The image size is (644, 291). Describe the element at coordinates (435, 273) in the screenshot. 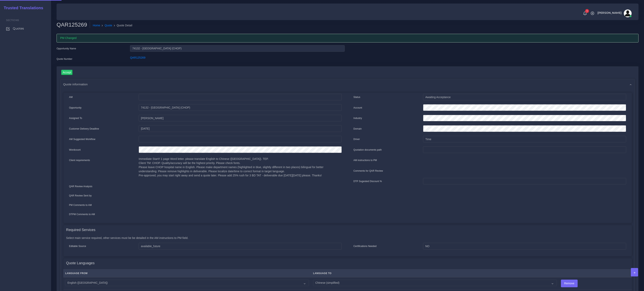

I see `th: Language To` at that location.